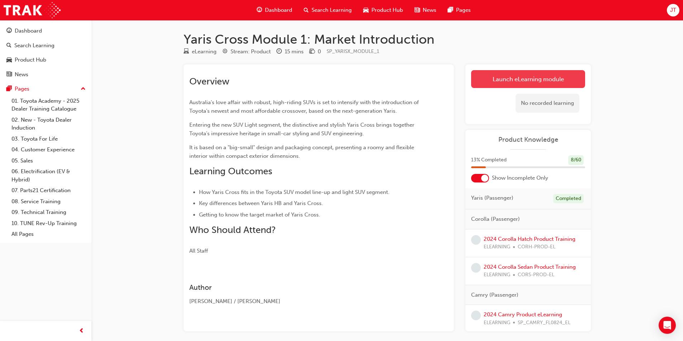  I want to click on span: It is based on a "big-small" design and packaging concept, presenting a roomy and flexible interi..., so click(302, 152).